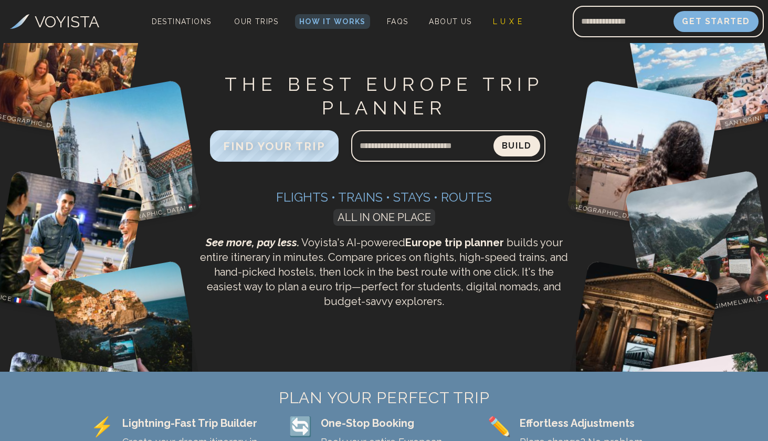  What do you see at coordinates (450, 22) in the screenshot?
I see `a: About Us` at bounding box center [450, 22].